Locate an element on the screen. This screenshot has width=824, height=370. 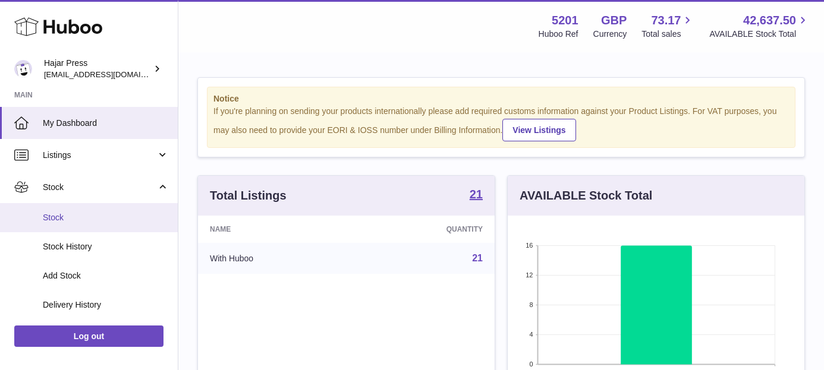
img: editorial@hajarpress.com is located at coordinates (23, 69).